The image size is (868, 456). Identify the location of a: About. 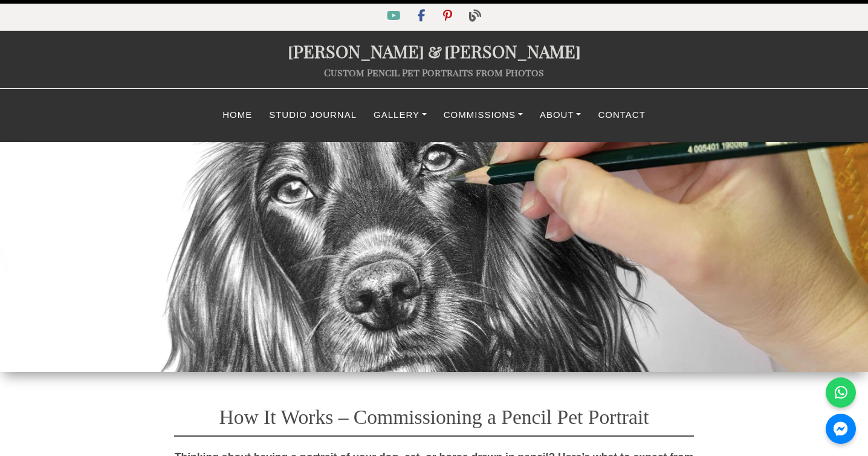
(561, 115).